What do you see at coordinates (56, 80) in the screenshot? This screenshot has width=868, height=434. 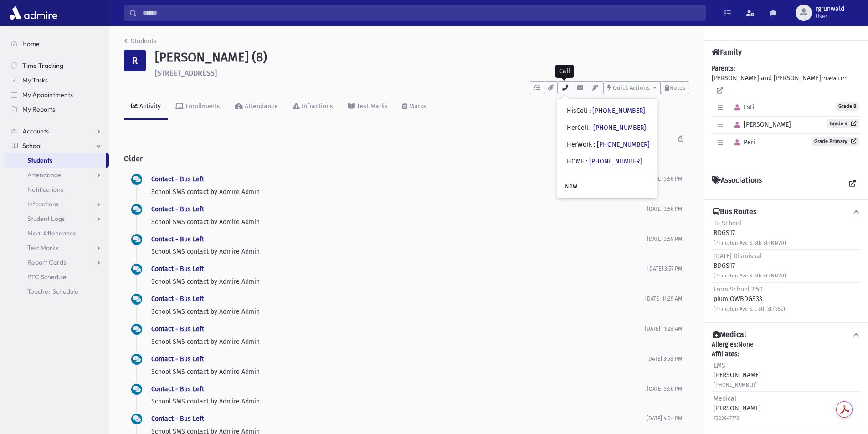 I see `a: My Tasks` at bounding box center [56, 80].